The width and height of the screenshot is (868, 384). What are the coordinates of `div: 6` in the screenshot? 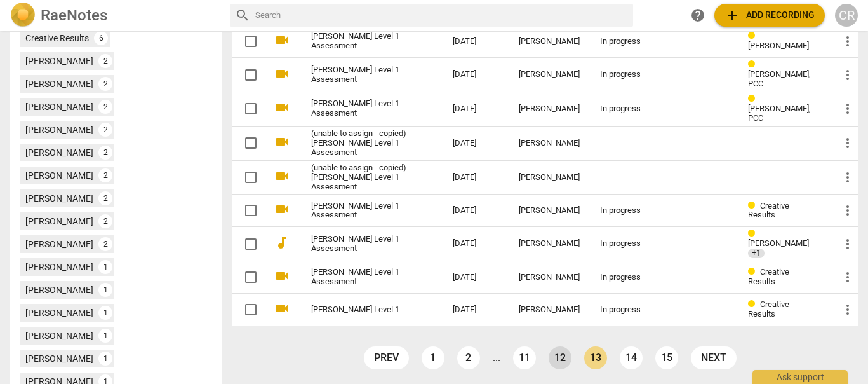 It's located at (101, 38).